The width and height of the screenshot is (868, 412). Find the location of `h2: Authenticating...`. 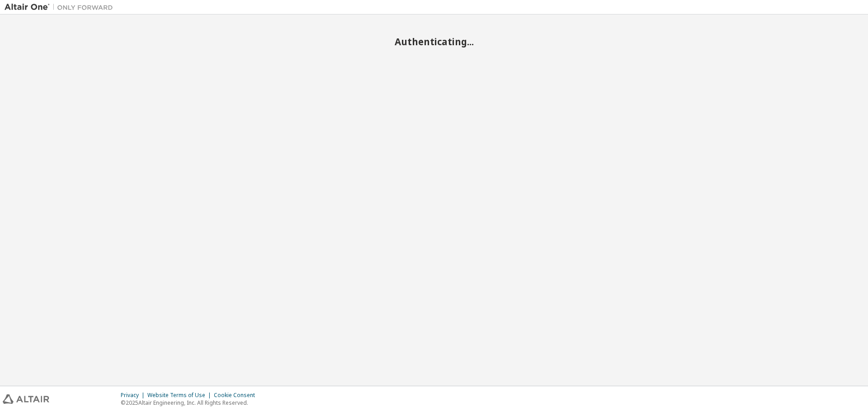

h2: Authenticating... is located at coordinates (434, 41).